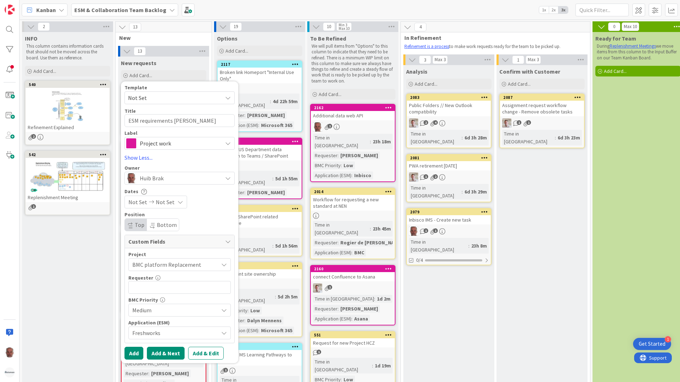 Image resolution: width=680 pixels, height=382 pixels. I want to click on div: Inbisco, so click(363, 175).